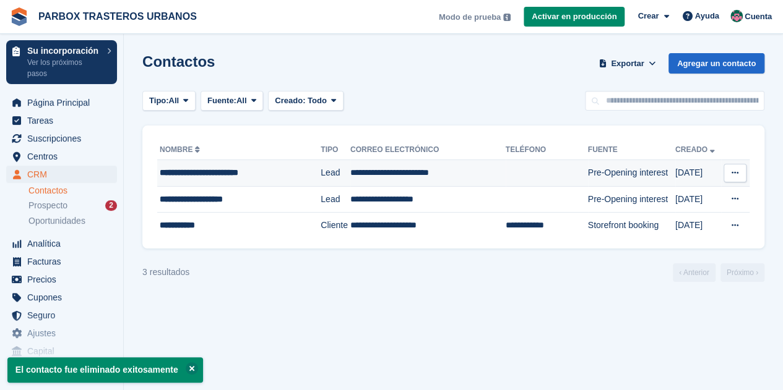 This screenshot has height=390, width=783. What do you see at coordinates (631, 226) in the screenshot?
I see `td: Storefront booking` at bounding box center [631, 226].